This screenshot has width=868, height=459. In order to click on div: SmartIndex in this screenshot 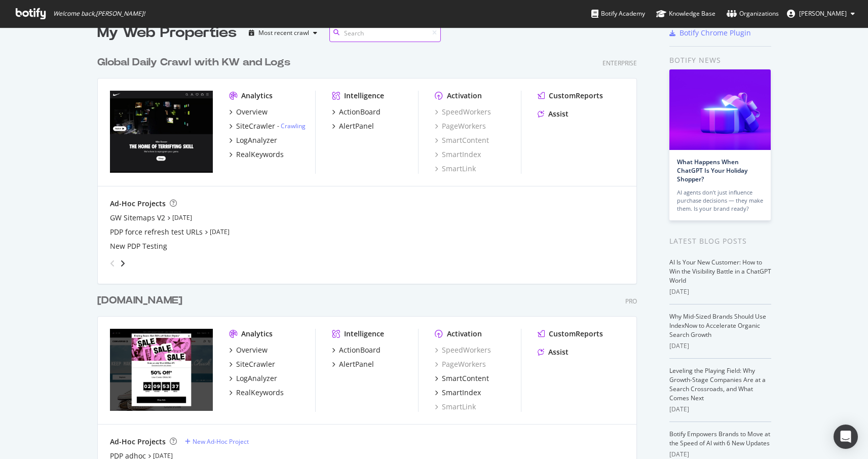, I will do `click(461, 393)`.